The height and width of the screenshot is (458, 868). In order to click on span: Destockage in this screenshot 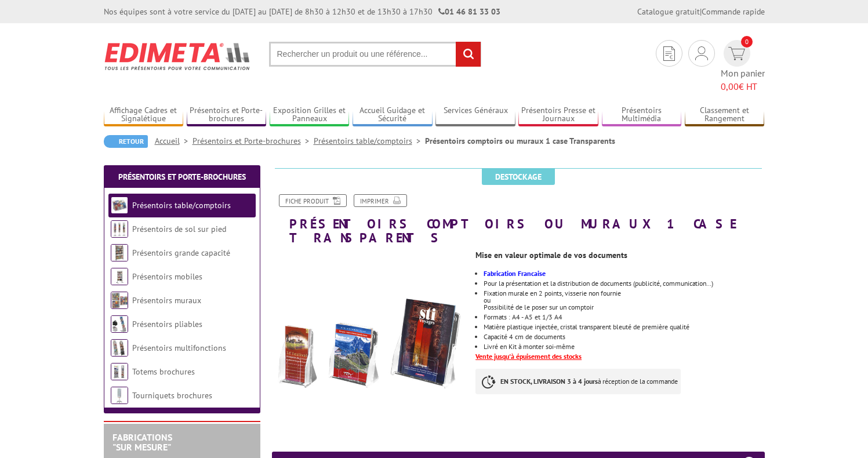, I will do `click(519, 177)`.